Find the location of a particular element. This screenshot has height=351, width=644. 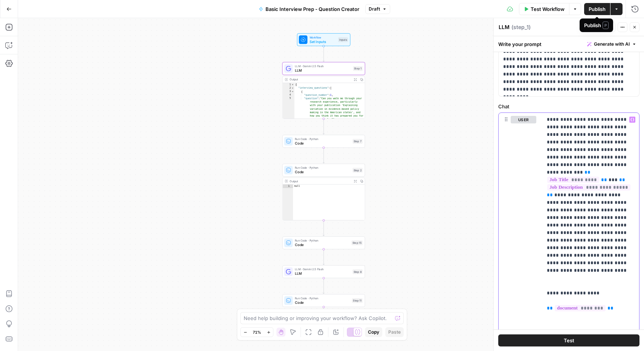

div: LLM · Gemini 2.5 FlashLLMStep 1Output{ "interview_questions":[ { "question_number":1, "question":... is located at coordinates (324, 91).